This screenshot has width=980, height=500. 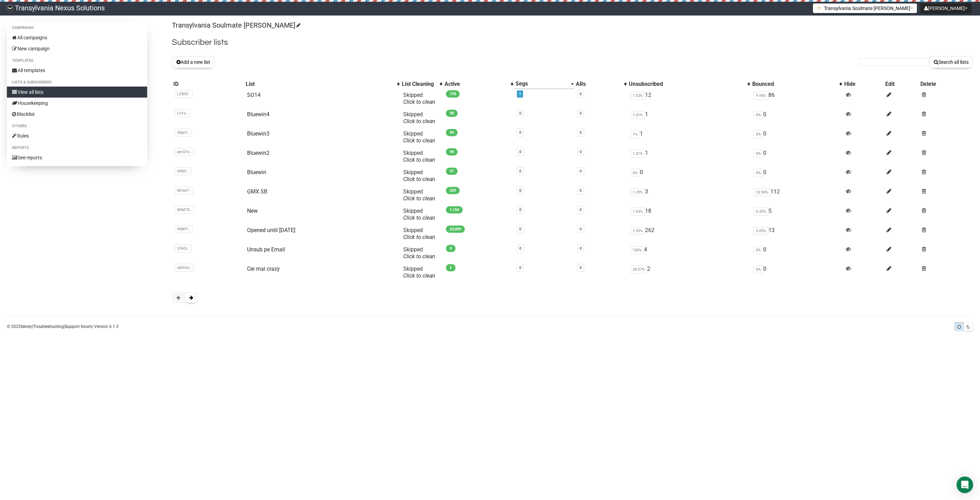 What do you see at coordinates (601, 84) in the screenshot?
I see `th: ARs: No sort applied, activate to apply an ascending sort` at bounding box center [601, 84].